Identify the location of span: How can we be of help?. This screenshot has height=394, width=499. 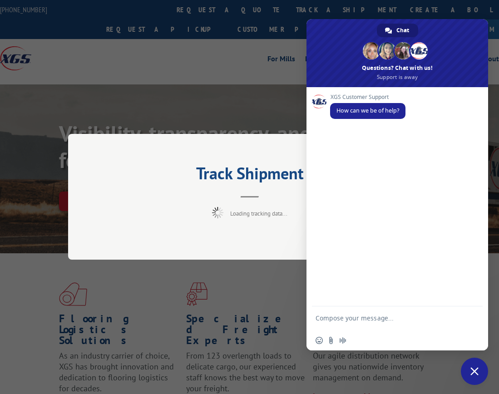
(368, 110).